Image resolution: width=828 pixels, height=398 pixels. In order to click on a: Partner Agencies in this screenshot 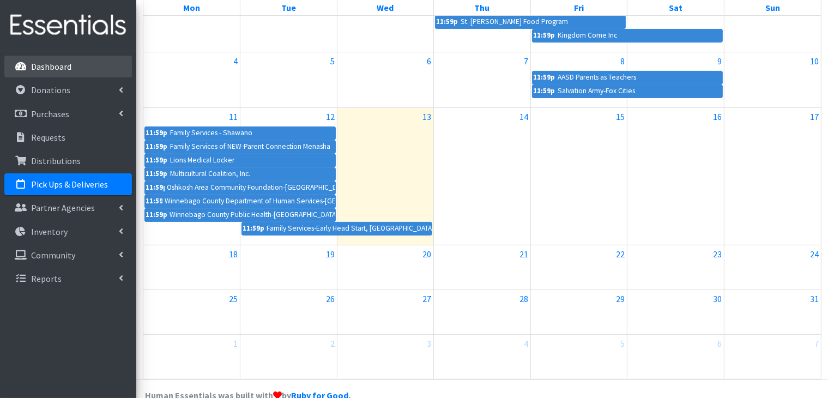, I will do `click(68, 208)`.